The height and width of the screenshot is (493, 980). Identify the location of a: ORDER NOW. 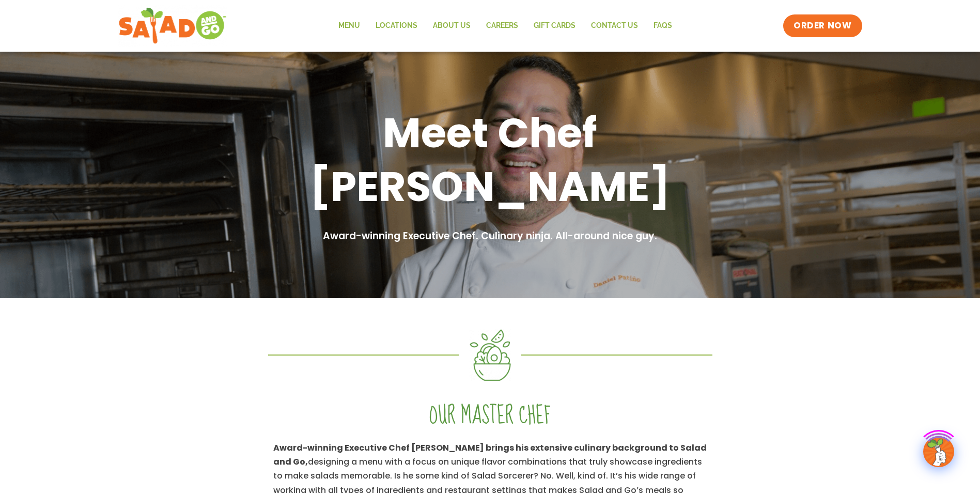
(822, 26).